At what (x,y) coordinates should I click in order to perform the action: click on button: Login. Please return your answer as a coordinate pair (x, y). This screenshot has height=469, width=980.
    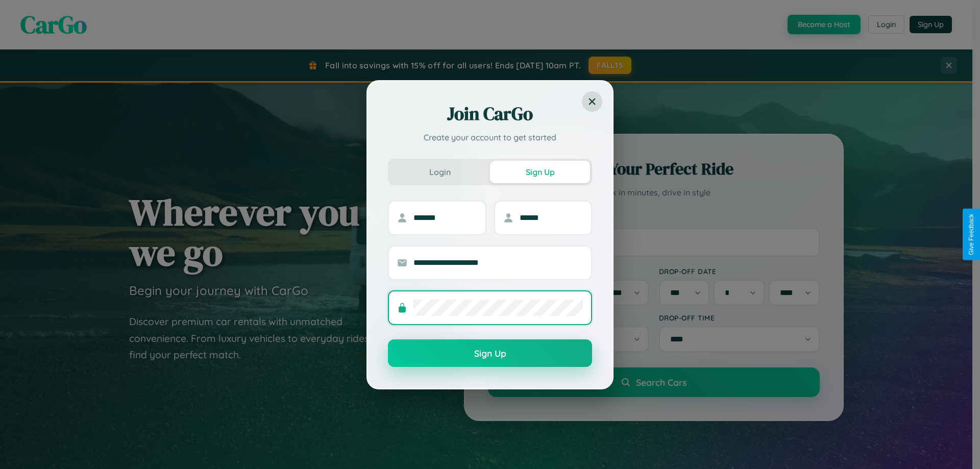
    Looking at the image, I should click on (440, 172).